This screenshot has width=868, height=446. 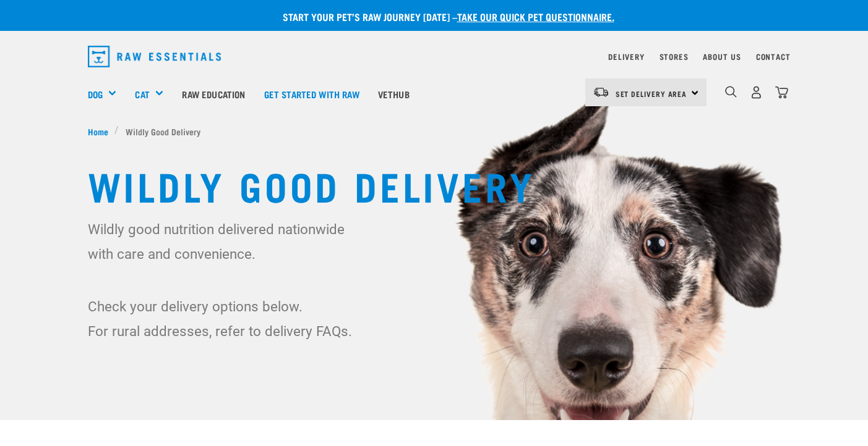 What do you see at coordinates (213, 94) in the screenshot?
I see `a: Raw Education` at bounding box center [213, 94].